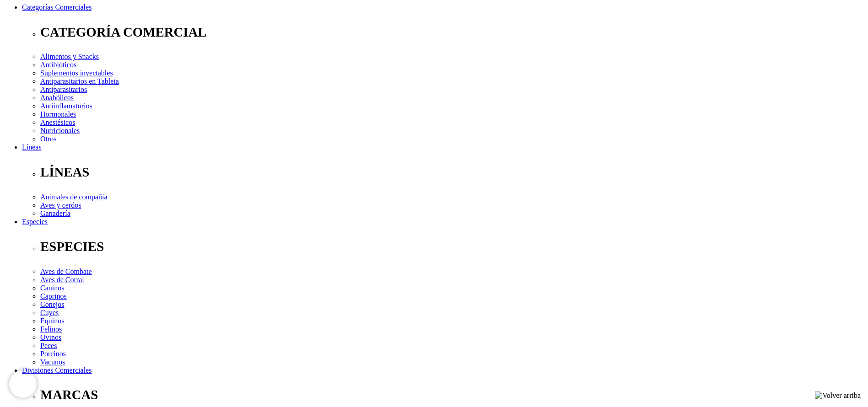 The image size is (868, 407). I want to click on a: Categorías Comerciales, so click(57, 7).